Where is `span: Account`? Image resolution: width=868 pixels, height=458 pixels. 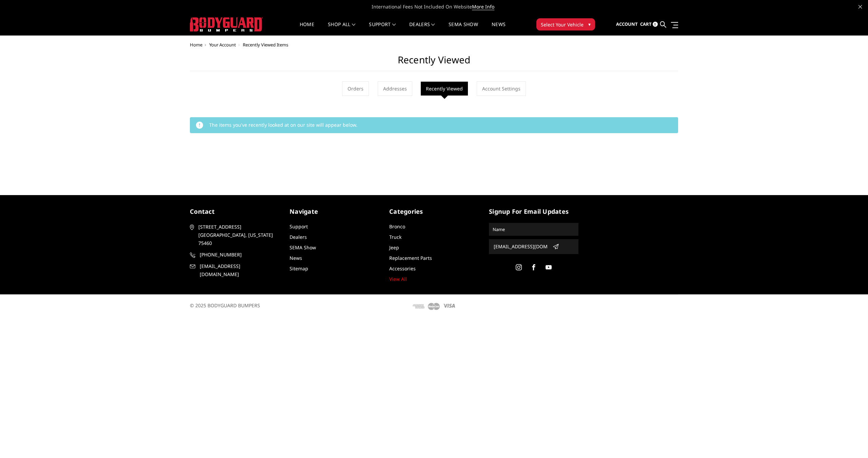
span: Account is located at coordinates (627, 24).